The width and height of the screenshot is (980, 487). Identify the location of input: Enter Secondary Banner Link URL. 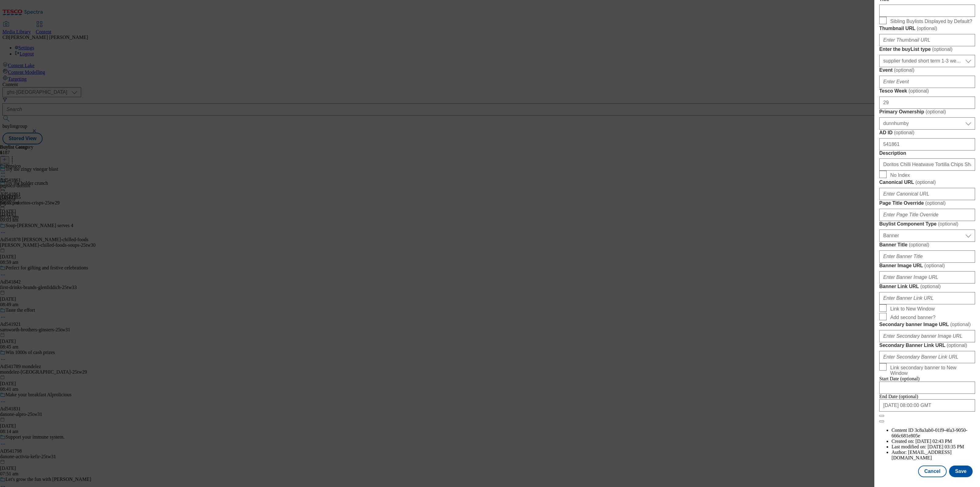
(927, 356).